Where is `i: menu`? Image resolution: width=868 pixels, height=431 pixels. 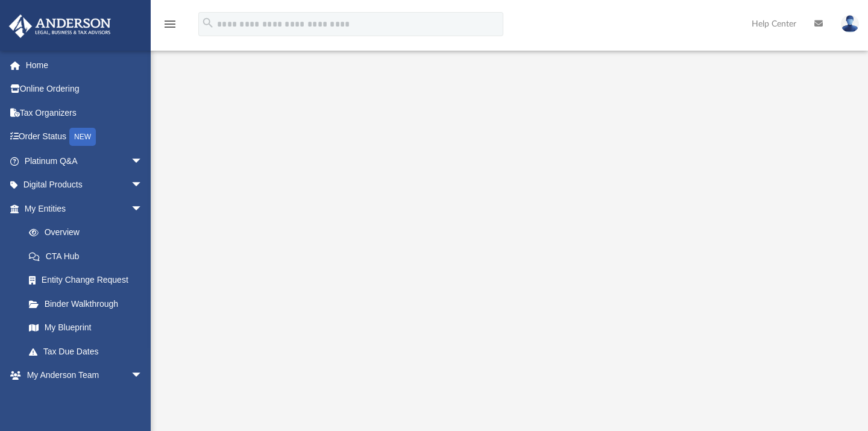
i: menu is located at coordinates (170, 24).